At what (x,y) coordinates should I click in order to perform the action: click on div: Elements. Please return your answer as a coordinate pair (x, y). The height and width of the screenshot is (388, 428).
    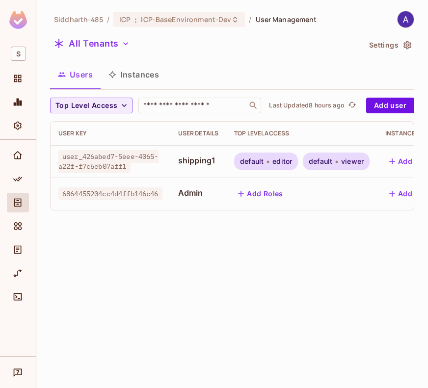
    Looking at the image, I should click on (18, 226).